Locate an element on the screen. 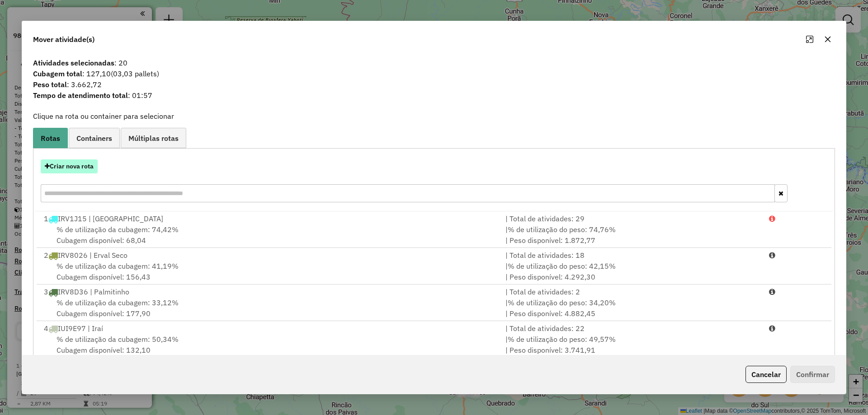 This screenshot has height=415, width=868. i: Porcentagens após mover as atividades: Cubagem: 88,97% Peso: 91,52% is located at coordinates (772, 255).